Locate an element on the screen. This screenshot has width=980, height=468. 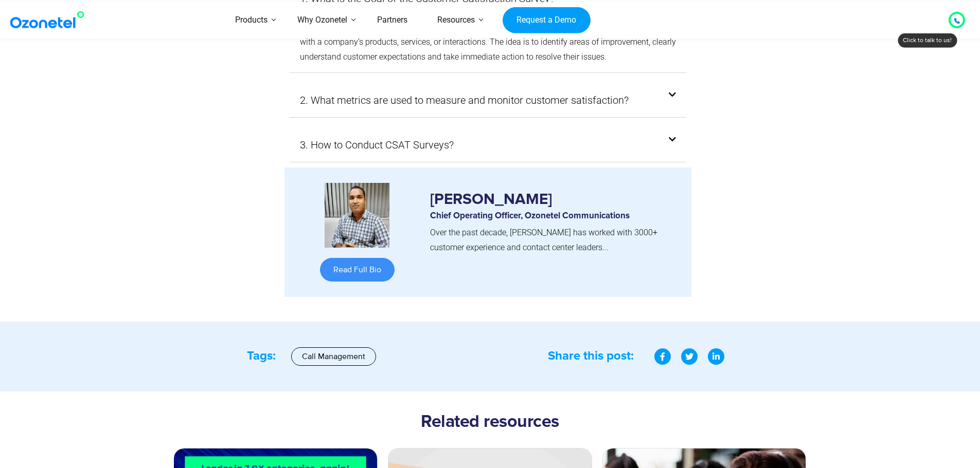
a: Call Management is located at coordinates (334, 357).